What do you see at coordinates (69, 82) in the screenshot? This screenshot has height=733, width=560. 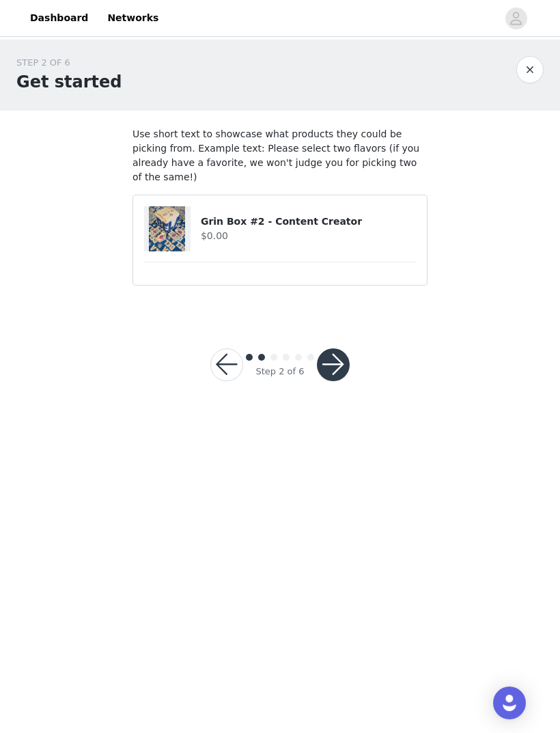 I see `h1: Get started` at bounding box center [69, 82].